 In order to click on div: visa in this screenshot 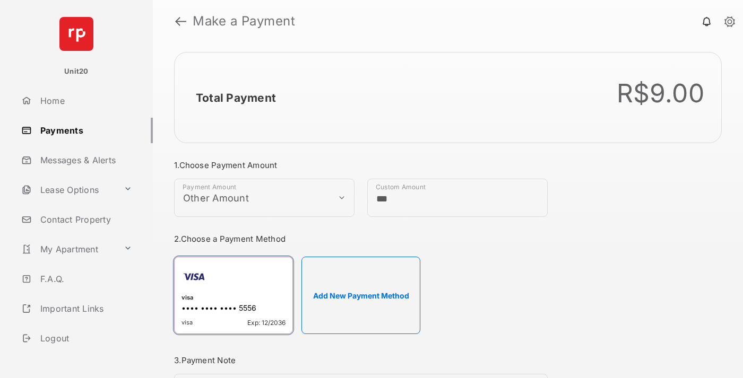, I will do `click(234, 299)`.